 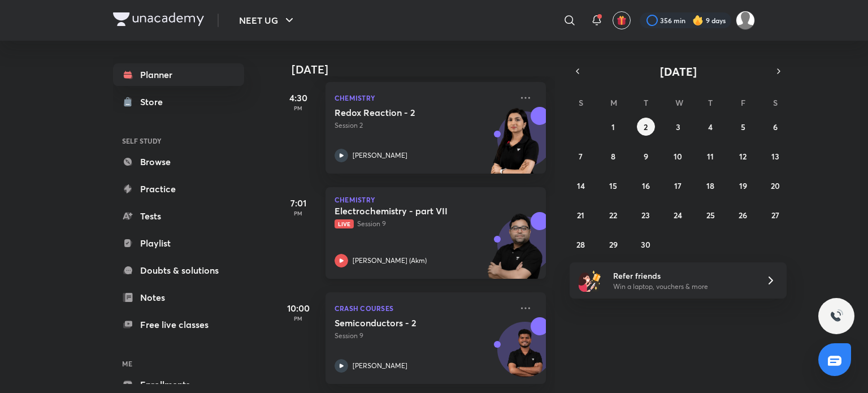 I want to click on abbr: September 12, 2025, so click(x=742, y=156).